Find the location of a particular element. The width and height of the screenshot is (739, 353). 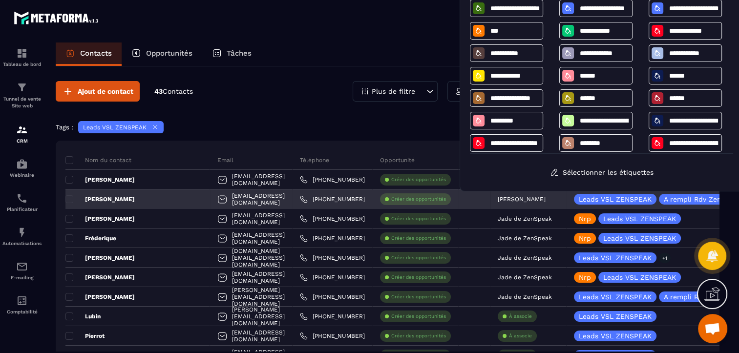

a: formationformationTableau de bord is located at coordinates (22, 57).